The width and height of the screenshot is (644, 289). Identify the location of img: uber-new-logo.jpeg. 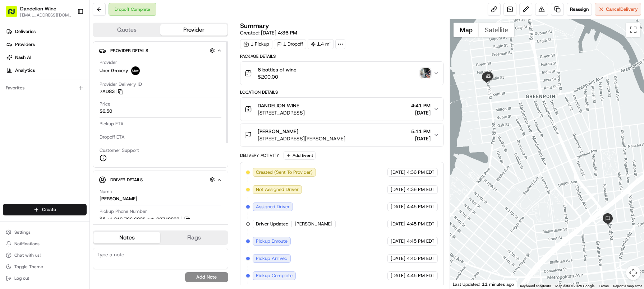
(135, 71).